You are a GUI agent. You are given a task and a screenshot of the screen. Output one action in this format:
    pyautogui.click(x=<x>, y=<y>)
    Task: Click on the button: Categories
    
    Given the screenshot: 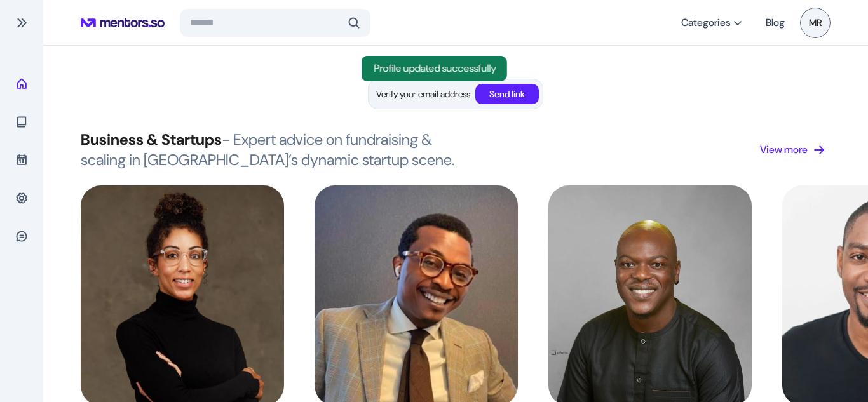 What is the action you would take?
    pyautogui.click(x=712, y=23)
    